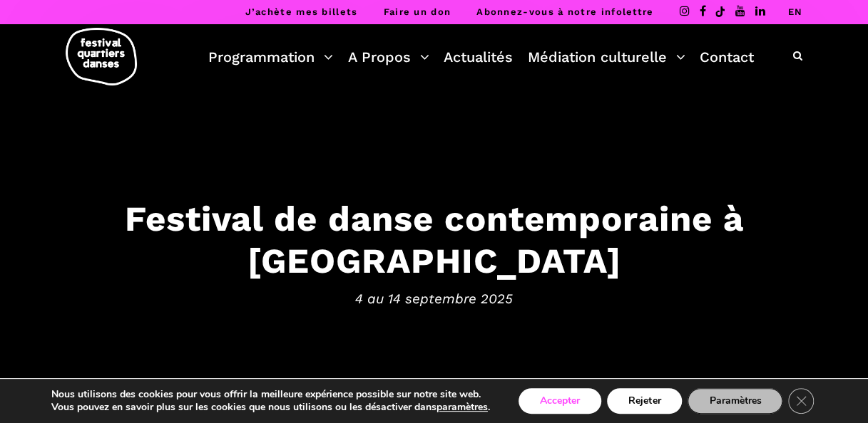 The image size is (868, 423). I want to click on button: Accepter, so click(560, 402).